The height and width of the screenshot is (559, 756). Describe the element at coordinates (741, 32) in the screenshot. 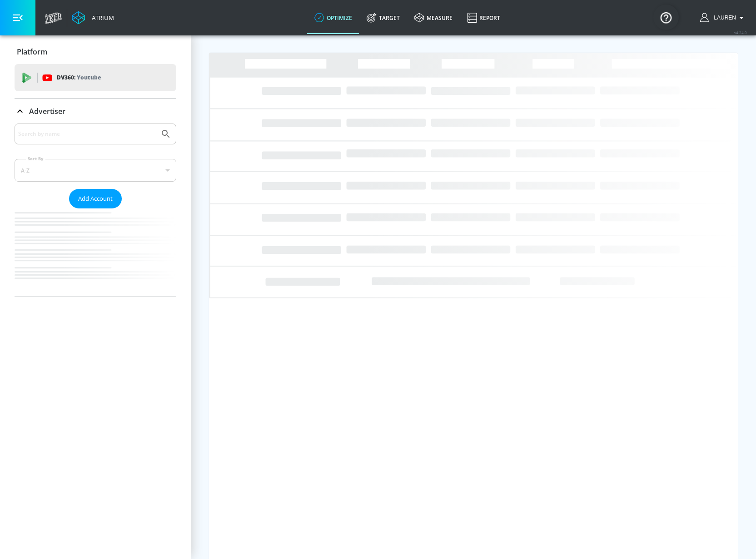

I see `span: v 4.24.0` at that location.